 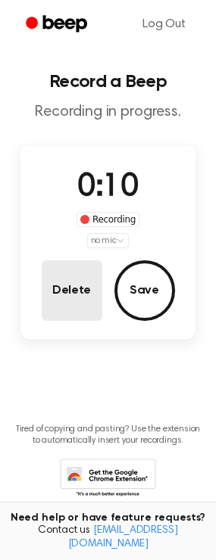 I want to click on button: Delete Audio Record, so click(x=72, y=291).